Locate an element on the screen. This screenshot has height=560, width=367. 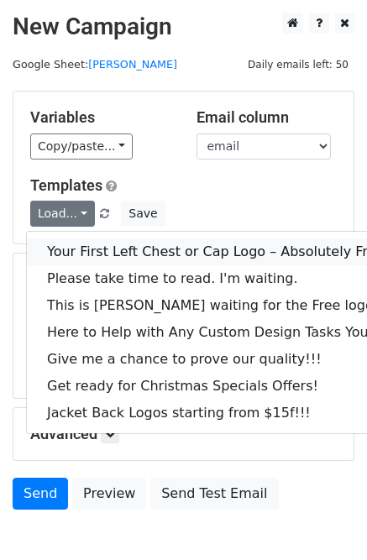
a: Preview is located at coordinates (109, 494).